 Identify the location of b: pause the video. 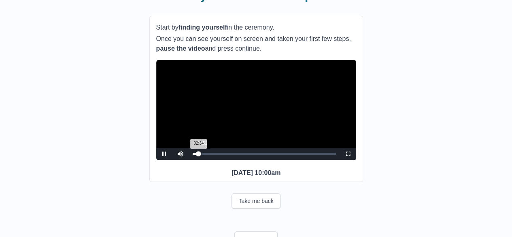
(180, 48).